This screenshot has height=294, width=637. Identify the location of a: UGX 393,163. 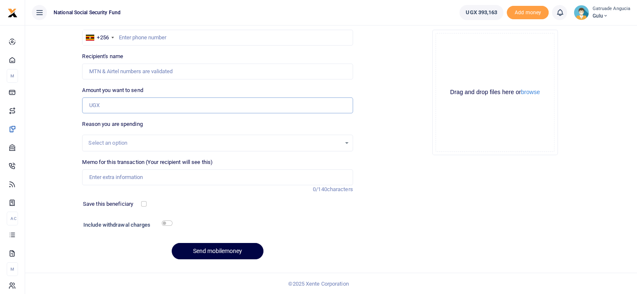
(481, 13).